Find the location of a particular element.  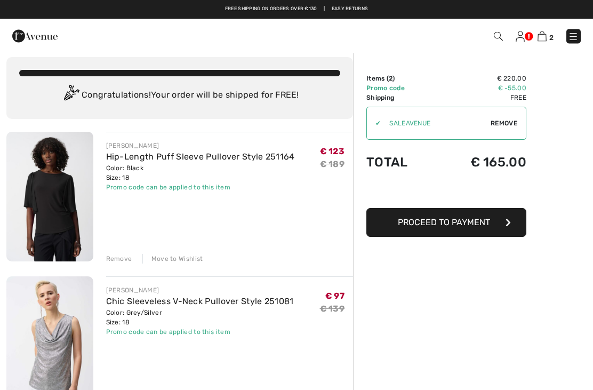

td: Shipping is located at coordinates (400, 98).